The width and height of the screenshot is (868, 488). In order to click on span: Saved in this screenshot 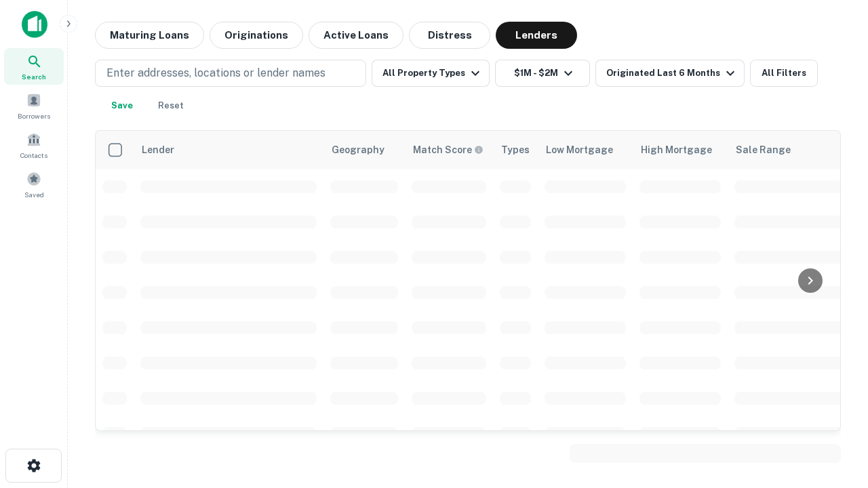, I will do `click(34, 194)`.